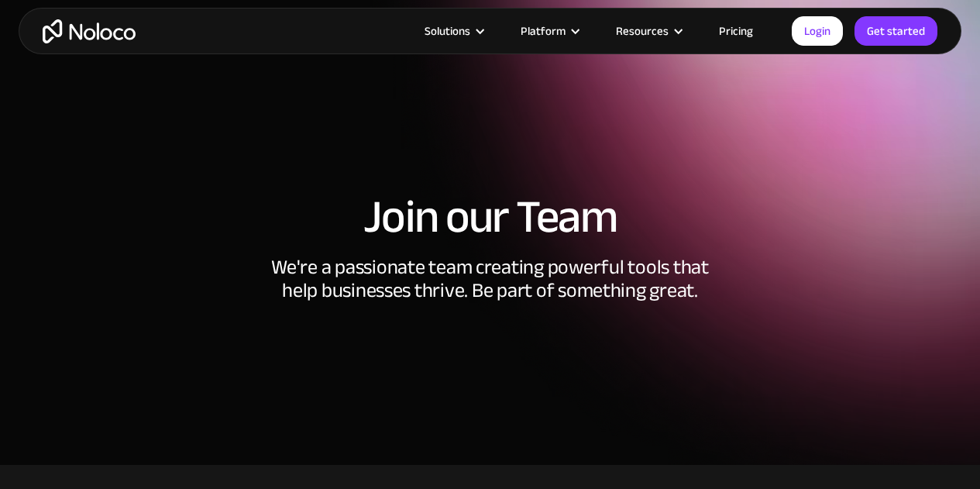 Image resolution: width=980 pixels, height=489 pixels. Describe the element at coordinates (490, 217) in the screenshot. I see `h1: Join our Team` at that location.